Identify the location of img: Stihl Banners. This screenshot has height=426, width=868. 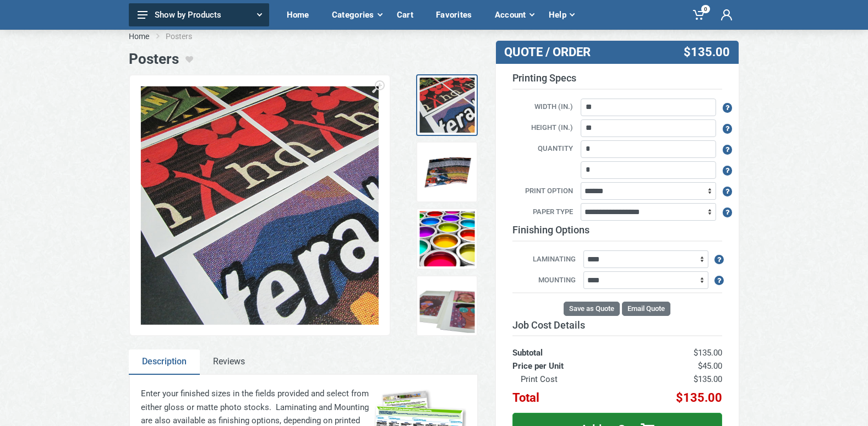
(447, 173).